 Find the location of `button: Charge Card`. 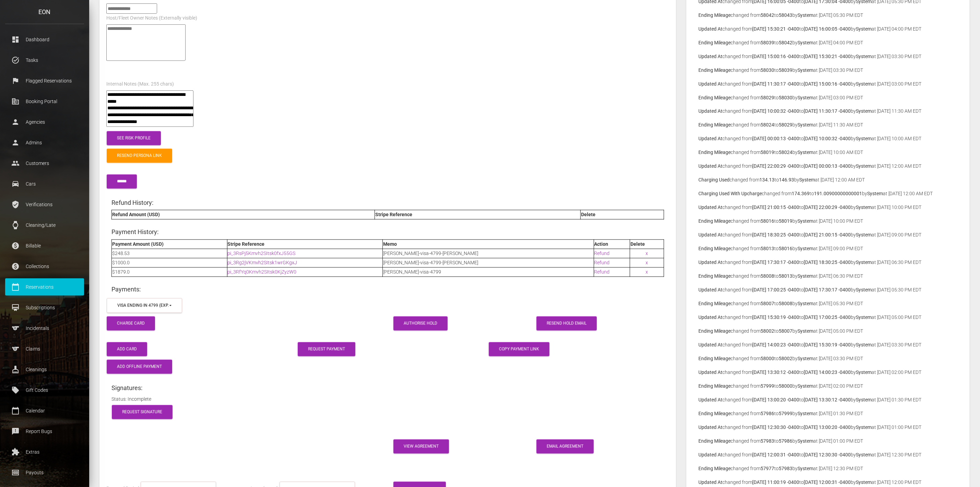

button: Charge Card is located at coordinates (131, 323).